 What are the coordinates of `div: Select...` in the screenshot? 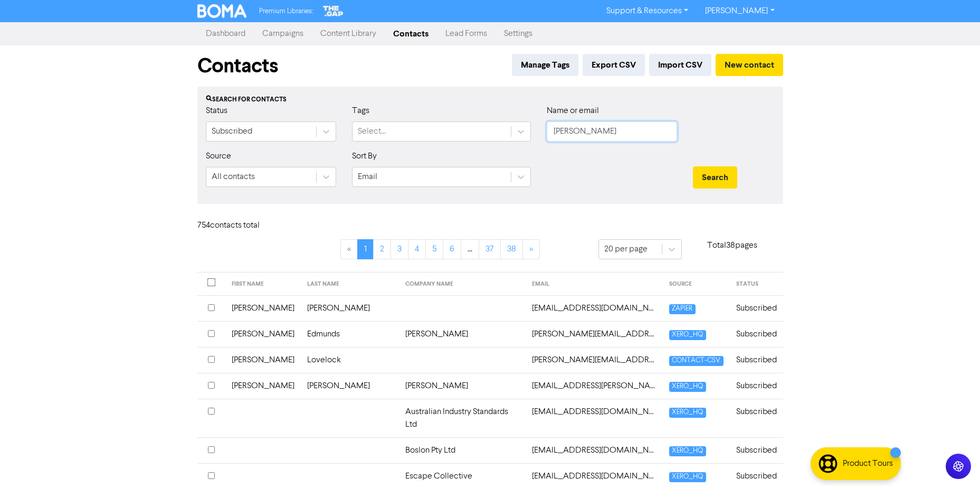 It's located at (372, 132).